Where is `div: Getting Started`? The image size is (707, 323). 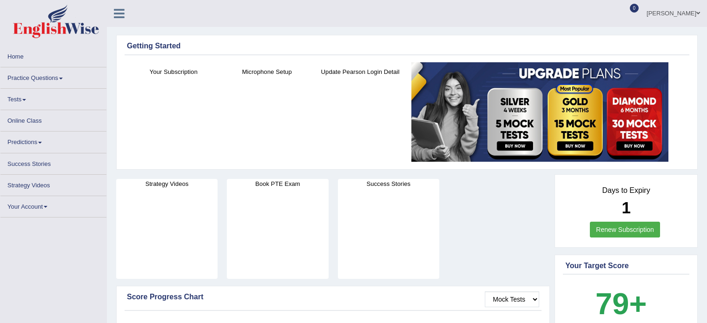 div: Getting Started is located at coordinates (407, 46).